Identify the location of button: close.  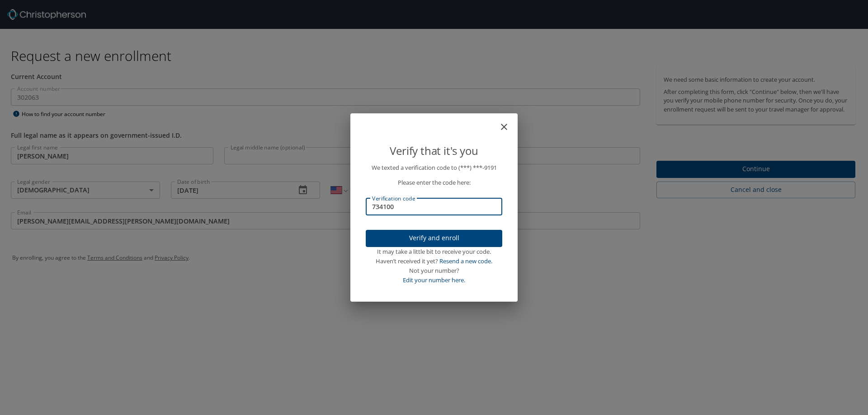
(509, 122).